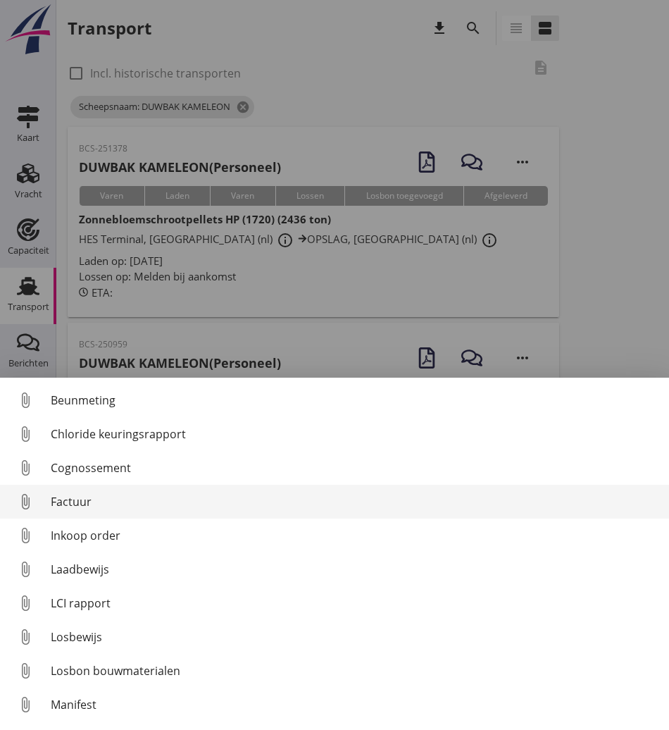 The width and height of the screenshot is (669, 730). What do you see at coordinates (354, 671) in the screenshot?
I see `div: Losbon bouwmaterialen` at bounding box center [354, 671].